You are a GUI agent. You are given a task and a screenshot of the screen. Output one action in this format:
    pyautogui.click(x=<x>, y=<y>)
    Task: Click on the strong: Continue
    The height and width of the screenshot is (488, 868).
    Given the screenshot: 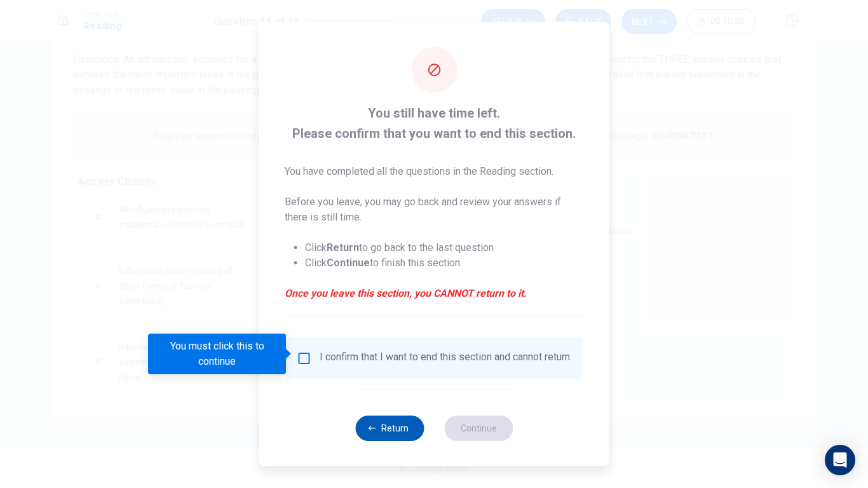 What is the action you would take?
    pyautogui.click(x=348, y=263)
    